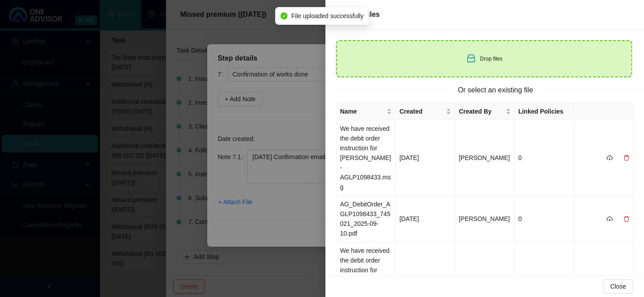 Image resolution: width=644 pixels, height=297 pixels. I want to click on span: check-circle, so click(284, 16).